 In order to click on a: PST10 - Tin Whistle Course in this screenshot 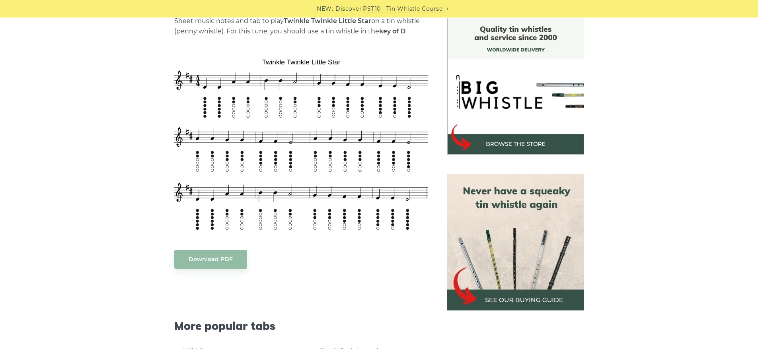, I will do `click(402, 9)`.